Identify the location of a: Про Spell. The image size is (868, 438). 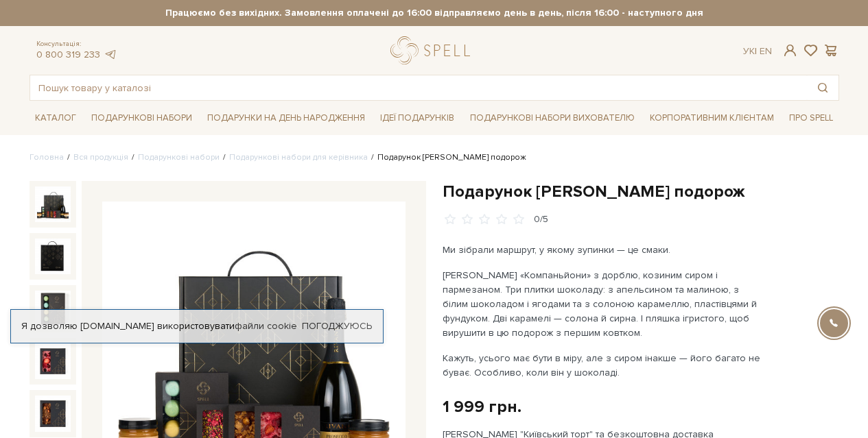
(811, 118).